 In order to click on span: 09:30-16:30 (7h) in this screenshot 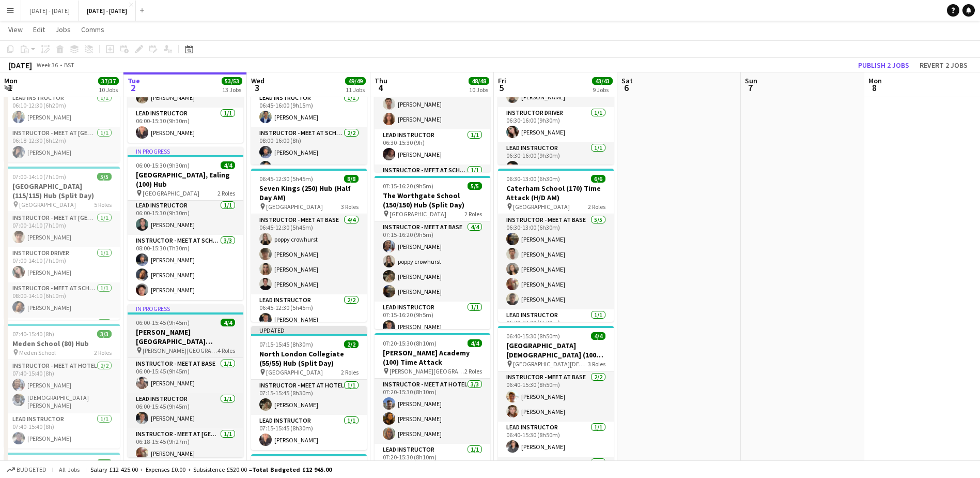, I will do `click(33, 462)`.